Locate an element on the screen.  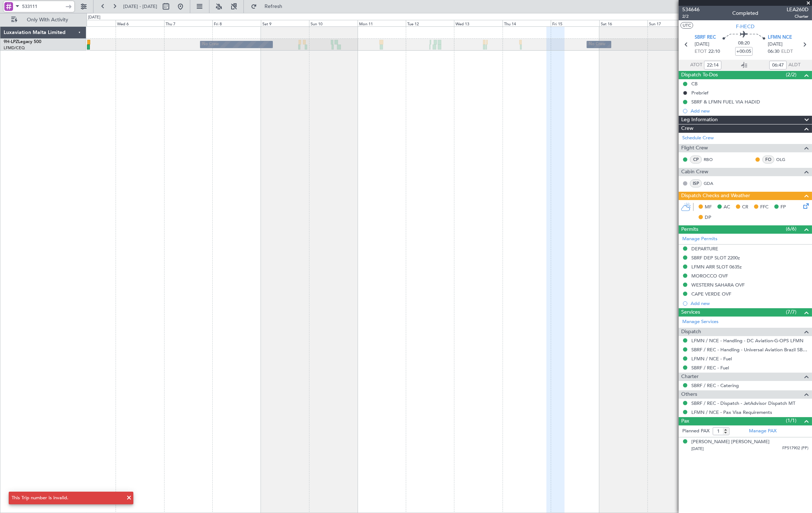
div: CAPE VERDE OVF is located at coordinates (711, 294).